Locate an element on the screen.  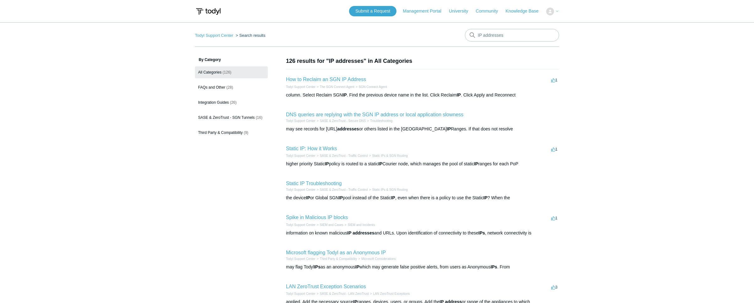
h3: By Category is located at coordinates (231, 60).